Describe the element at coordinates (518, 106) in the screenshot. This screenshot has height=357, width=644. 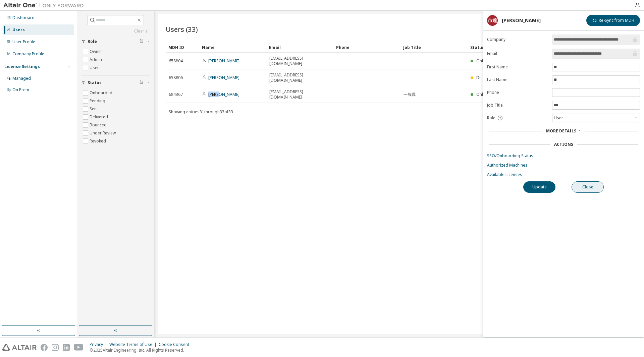
I see `label: Job Title` at that location.